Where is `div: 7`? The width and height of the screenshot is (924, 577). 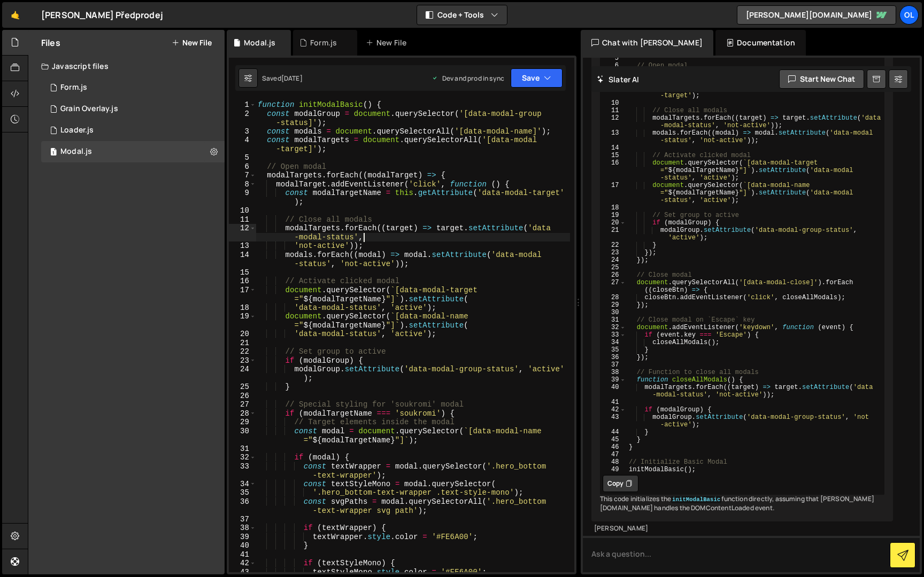
div: 7 is located at coordinates (242, 175).